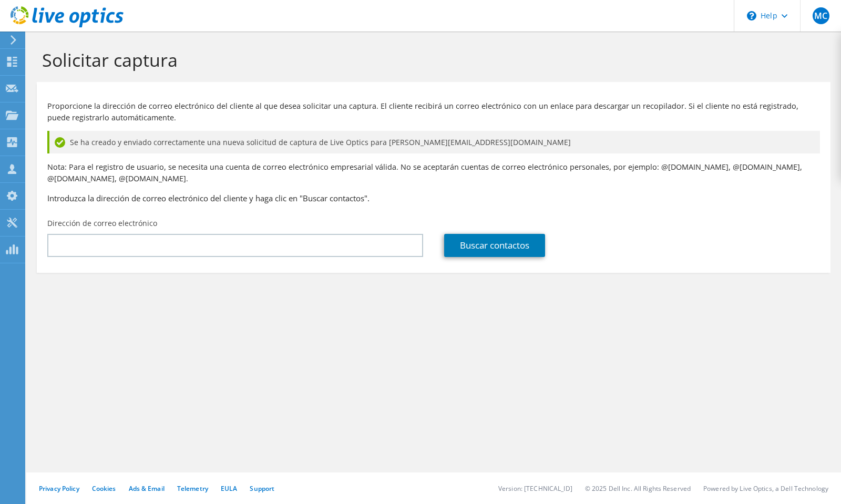 The height and width of the screenshot is (504, 841). I want to click on a: Telemetry, so click(192, 488).